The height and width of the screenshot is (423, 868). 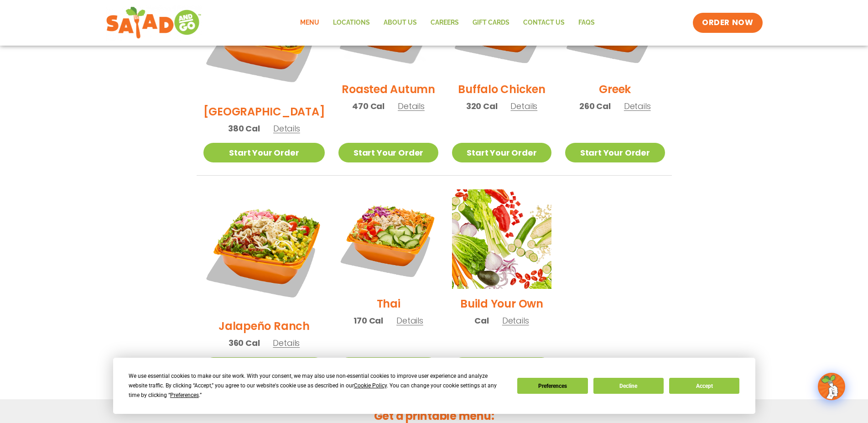 I want to click on div: Cookie Consent Prompt, so click(x=434, y=385).